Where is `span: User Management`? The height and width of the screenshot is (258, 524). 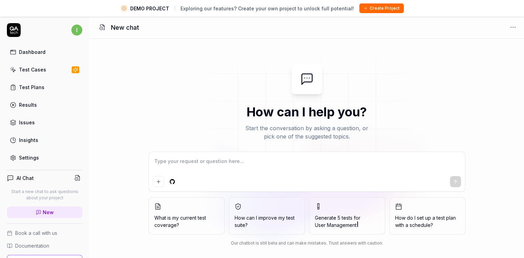 span: User Management is located at coordinates (336, 224).